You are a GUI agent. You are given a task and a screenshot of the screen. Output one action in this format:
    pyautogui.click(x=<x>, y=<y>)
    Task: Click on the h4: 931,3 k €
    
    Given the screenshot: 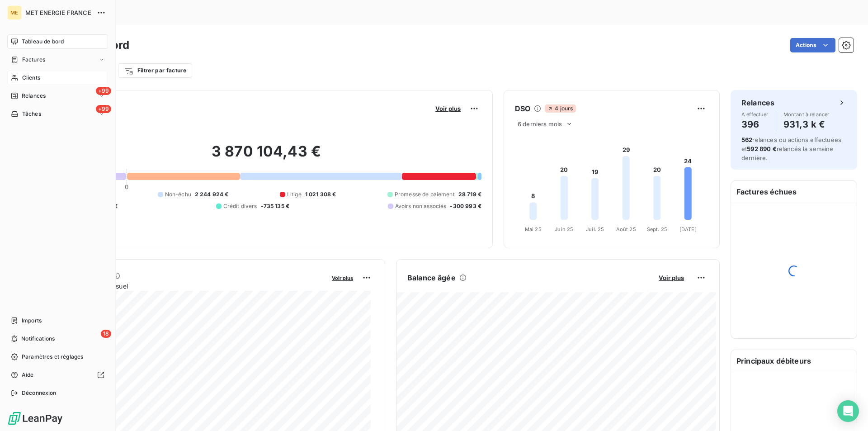 What is the action you would take?
    pyautogui.click(x=806, y=124)
    